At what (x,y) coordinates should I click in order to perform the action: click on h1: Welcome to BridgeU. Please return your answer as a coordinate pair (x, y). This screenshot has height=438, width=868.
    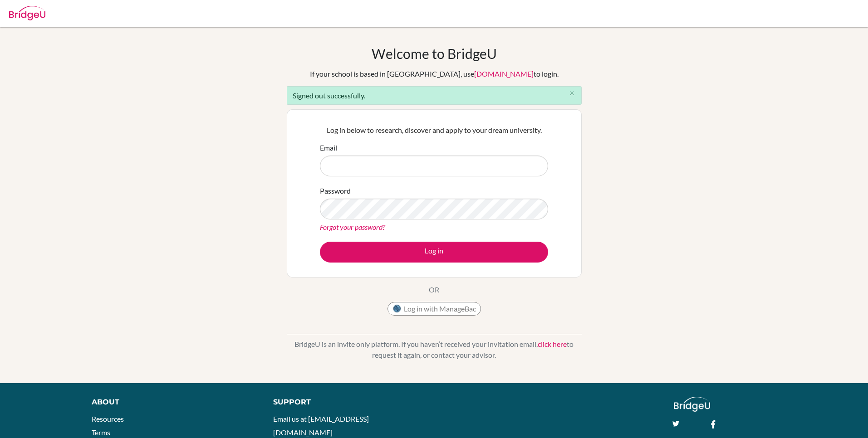
    Looking at the image, I should click on (434, 54).